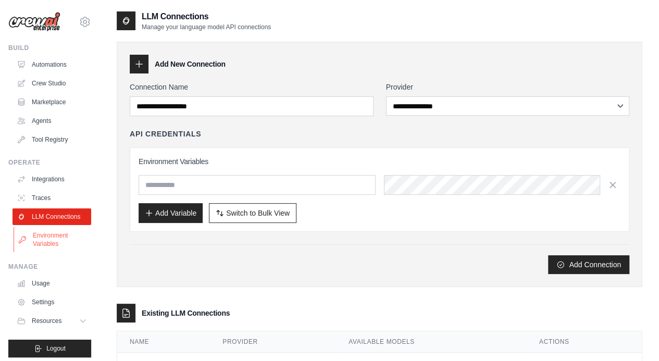 The image size is (659, 361). What do you see at coordinates (50, 349) in the screenshot?
I see `button: Logout` at bounding box center [50, 349].